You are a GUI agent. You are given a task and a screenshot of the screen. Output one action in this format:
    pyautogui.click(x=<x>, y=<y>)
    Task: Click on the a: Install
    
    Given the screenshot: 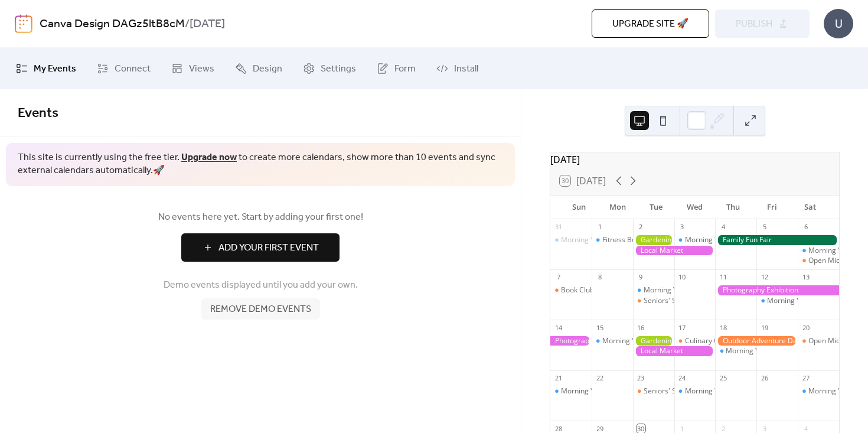 What is the action you would take?
    pyautogui.click(x=457, y=69)
    